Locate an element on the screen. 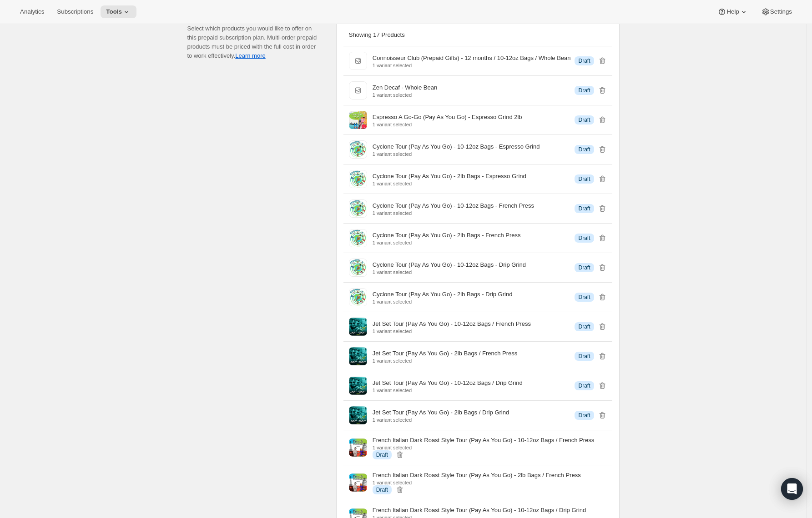  span: Showing 17 Products is located at coordinates (377, 35).